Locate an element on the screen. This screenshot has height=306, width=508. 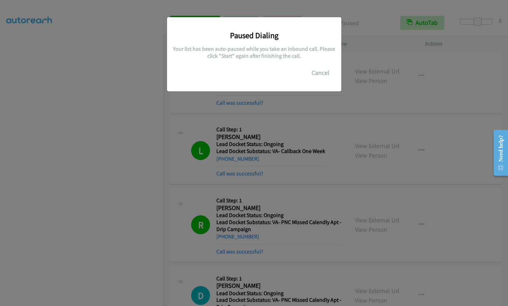
button: Cancel is located at coordinates (320, 73).